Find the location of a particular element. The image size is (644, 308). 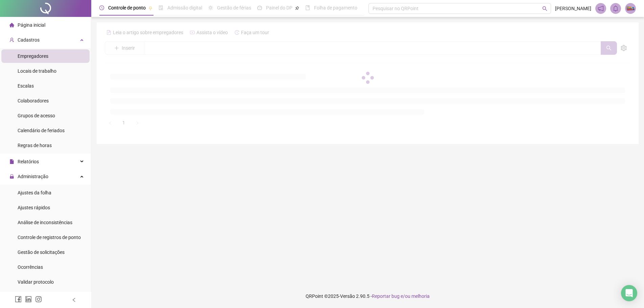

footer: QRPoint © 2025 - 2.90.5 - is located at coordinates (367, 296).